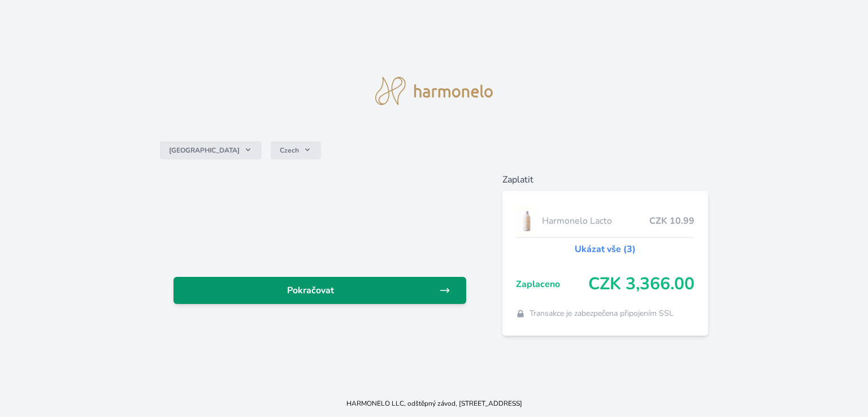 The image size is (868, 417). Describe the element at coordinates (434, 91) in the screenshot. I see `img: logo.svg` at that location.